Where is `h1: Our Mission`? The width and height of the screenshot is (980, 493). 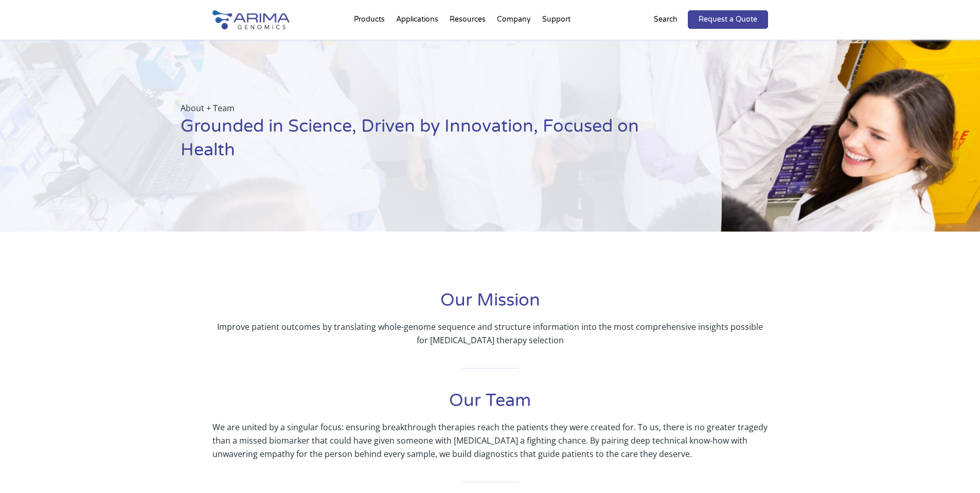 h1: Our Mission is located at coordinates (490, 304).